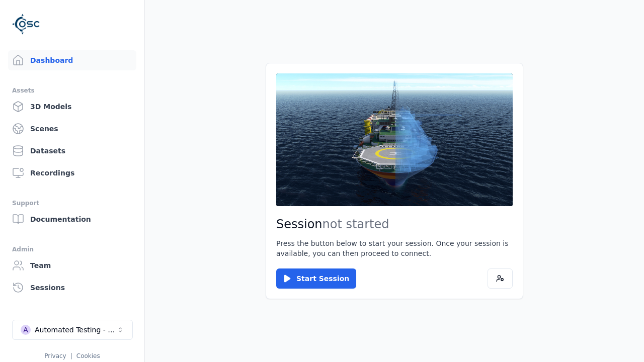 The image size is (644, 362). Describe the element at coordinates (395, 248) in the screenshot. I see `p: Press the button below to start your session. Once your session is available, you can then procee...` at that location.